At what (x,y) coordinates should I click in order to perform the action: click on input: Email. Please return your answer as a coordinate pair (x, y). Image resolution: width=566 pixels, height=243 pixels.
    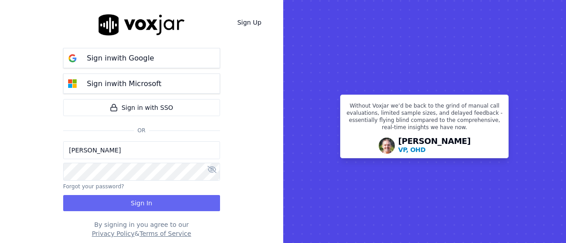
    Looking at the image, I should click on (142, 150).